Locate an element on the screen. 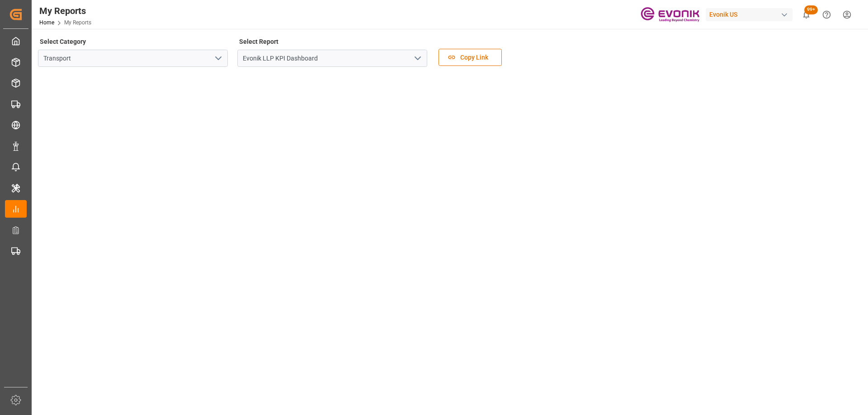 The height and width of the screenshot is (415, 868). button: Copy Link is located at coordinates (470, 57).